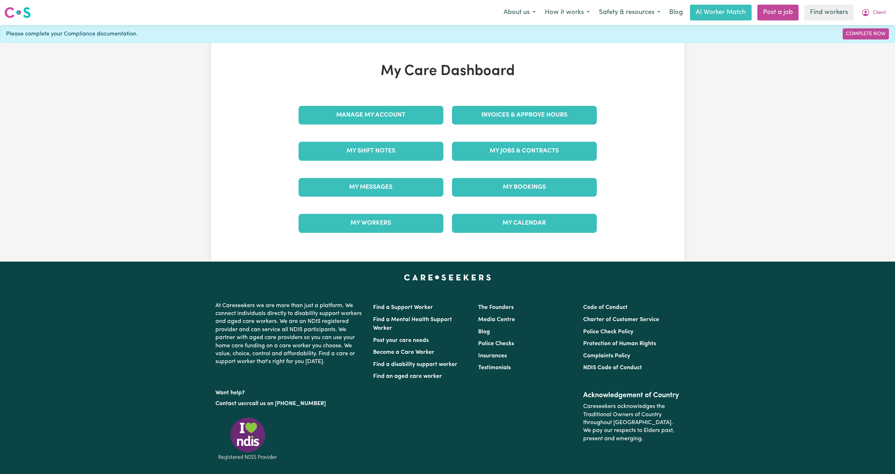 The width and height of the screenshot is (895, 474). I want to click on a: The Founders, so click(496, 307).